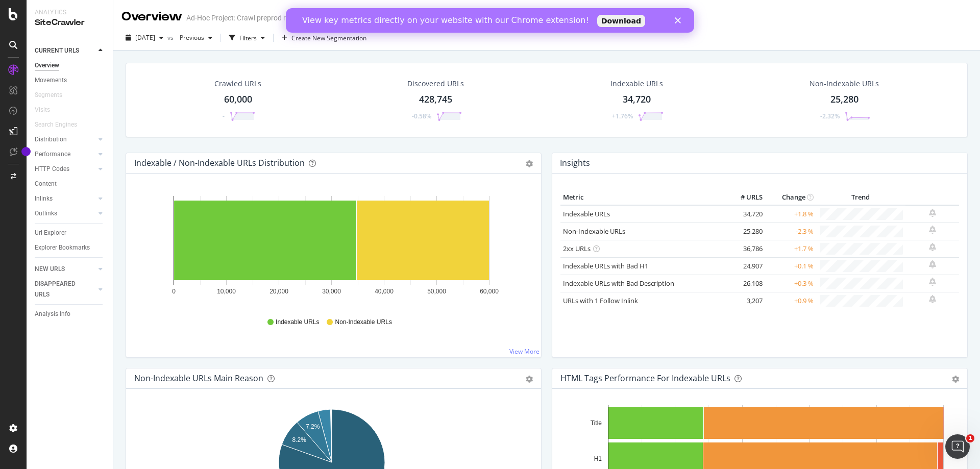 This screenshot has height=469, width=980. What do you see at coordinates (70, 184) in the screenshot?
I see `a: Content` at bounding box center [70, 184].